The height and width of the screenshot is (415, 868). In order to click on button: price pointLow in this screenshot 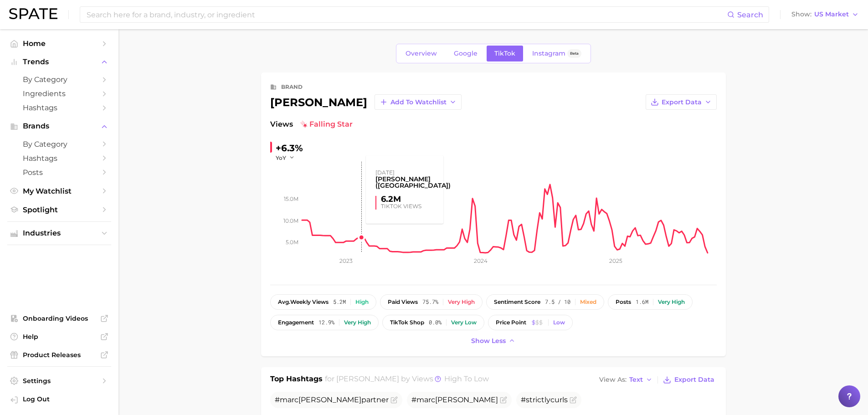, I will do `click(530, 323)`.